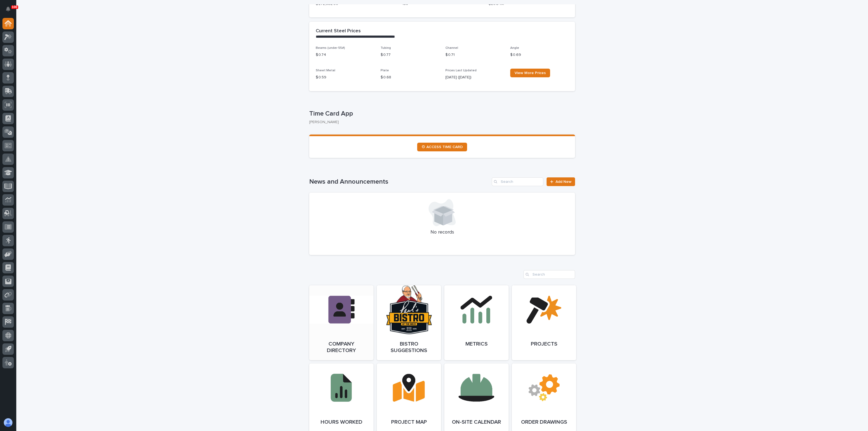  I want to click on p: $ 0.71, so click(474, 55).